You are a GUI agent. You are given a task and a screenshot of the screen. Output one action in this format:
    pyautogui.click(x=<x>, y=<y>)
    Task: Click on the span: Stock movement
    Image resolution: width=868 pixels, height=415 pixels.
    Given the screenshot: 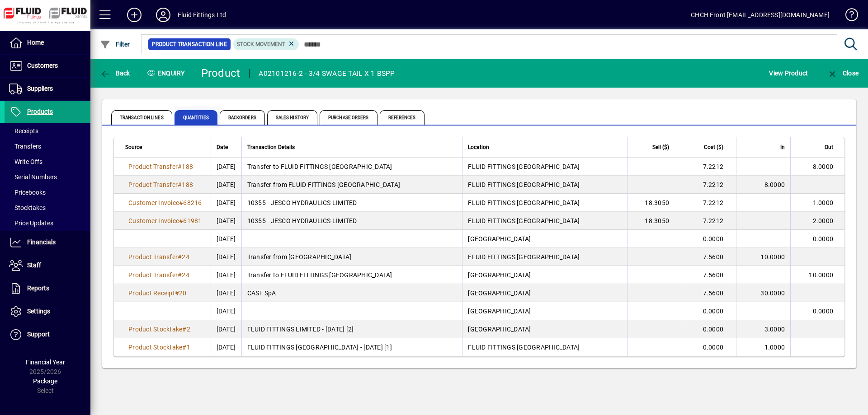 What is the action you would take?
    pyautogui.click(x=261, y=44)
    